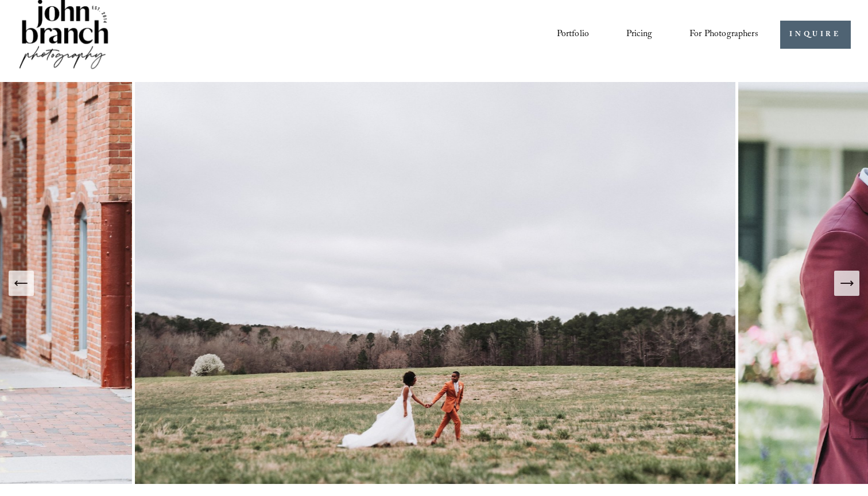  What do you see at coordinates (724, 35) in the screenshot?
I see `span: For Photographers` at bounding box center [724, 35].